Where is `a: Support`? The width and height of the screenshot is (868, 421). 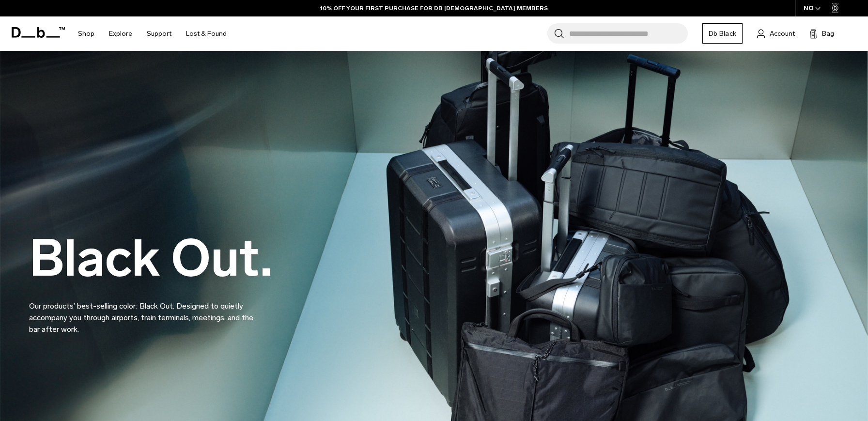
a: Support is located at coordinates (158, 34).